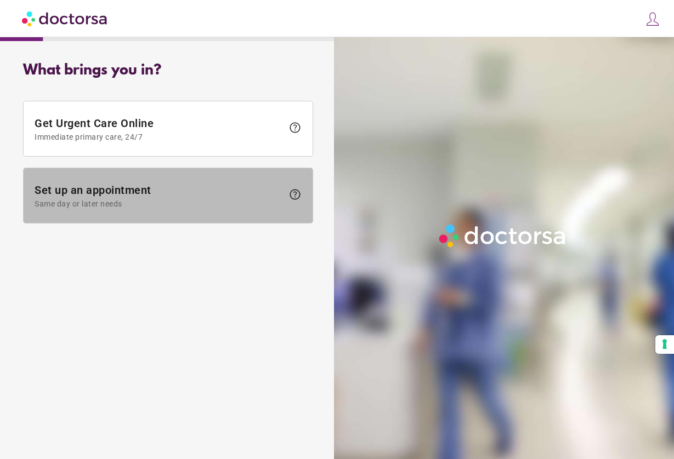 The height and width of the screenshot is (459, 674). I want to click on div: What brings you in?, so click(168, 71).